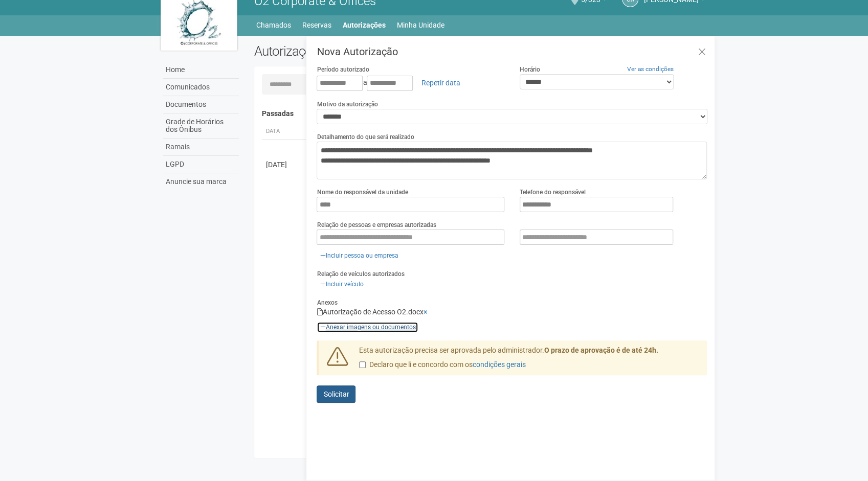 This screenshot has height=481, width=868. I want to click on a: Anuncie sua marca, so click(201, 181).